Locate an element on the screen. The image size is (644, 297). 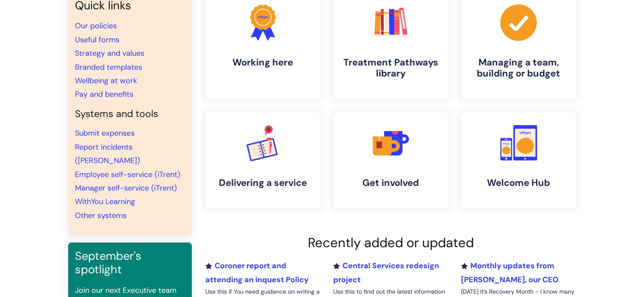
h4: Managing a team, building or budget is located at coordinates (519, 68).